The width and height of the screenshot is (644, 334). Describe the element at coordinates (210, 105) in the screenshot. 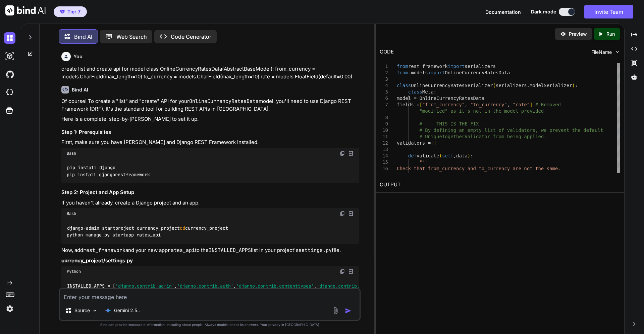

I see `p: Of course! To create a "list" and "create" API for your model, you'll need to use Django REST Fra...` at that location.